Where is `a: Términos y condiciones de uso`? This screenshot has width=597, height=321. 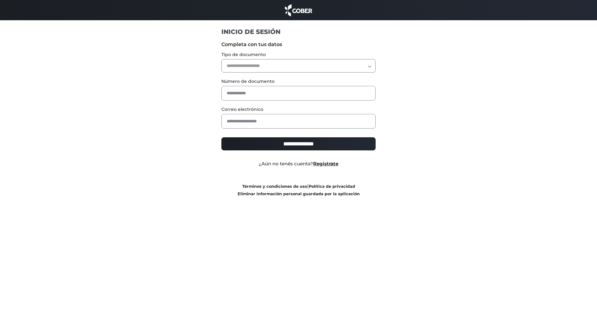 a: Términos y condiciones de uso is located at coordinates (275, 186).